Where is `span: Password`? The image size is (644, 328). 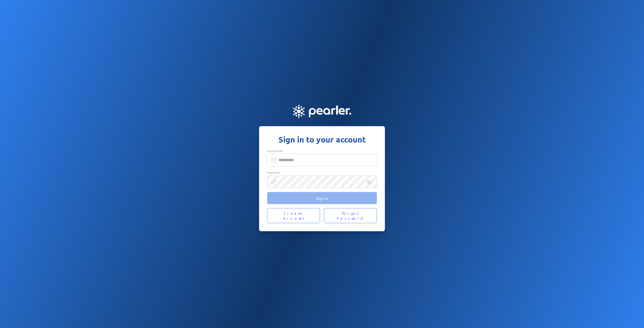
span: Password is located at coordinates (273, 172).